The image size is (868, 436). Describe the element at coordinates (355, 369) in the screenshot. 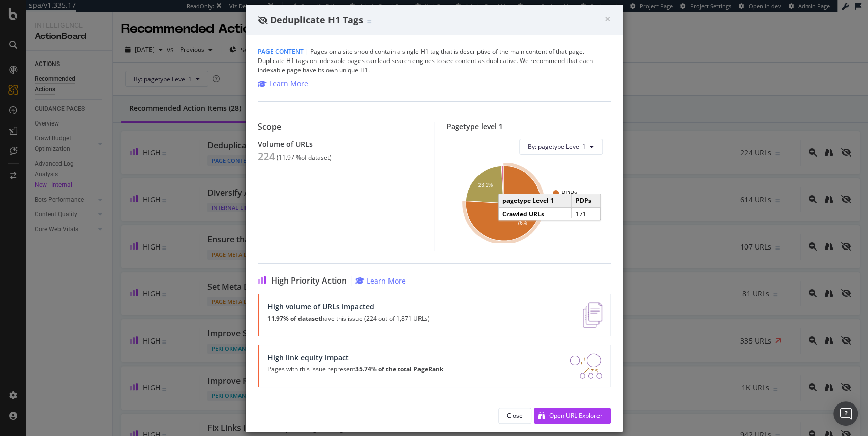

I see `p: Pages with this issue represent` at that location.